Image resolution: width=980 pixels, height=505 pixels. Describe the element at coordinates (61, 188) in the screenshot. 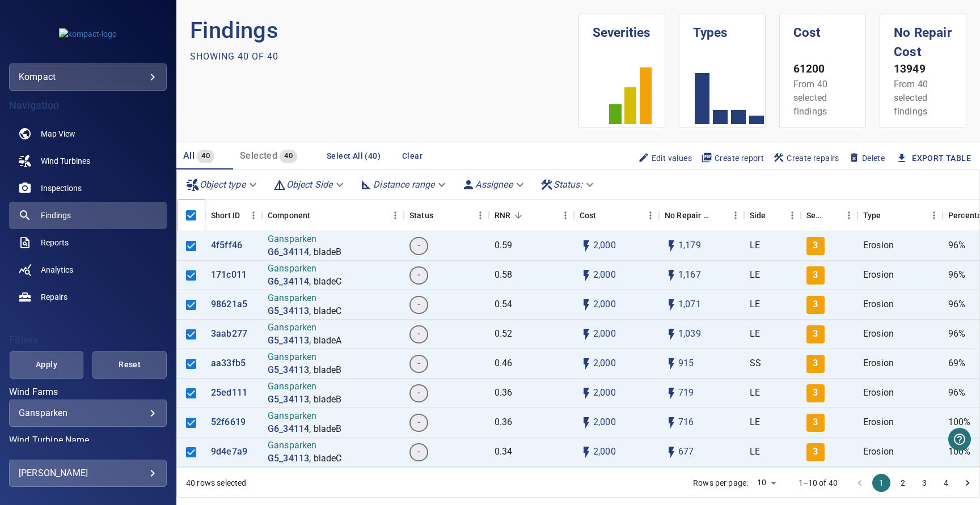

I see `span: Inspections` at that location.